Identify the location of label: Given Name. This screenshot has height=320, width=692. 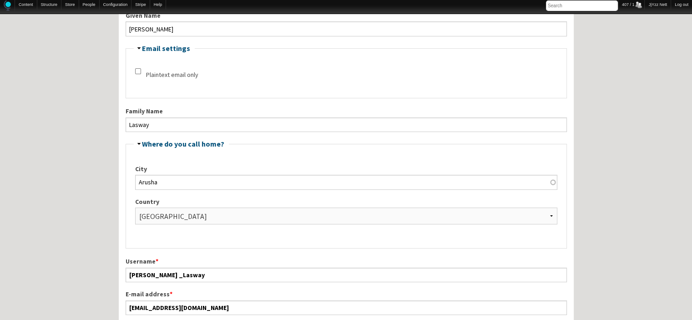
(346, 15).